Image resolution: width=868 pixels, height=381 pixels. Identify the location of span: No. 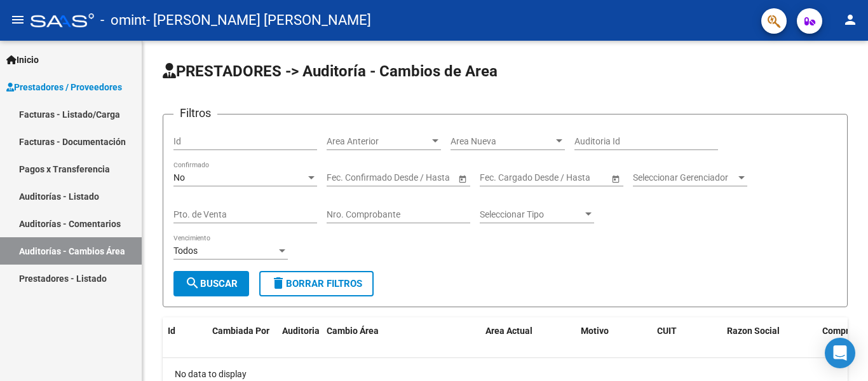
(179, 178).